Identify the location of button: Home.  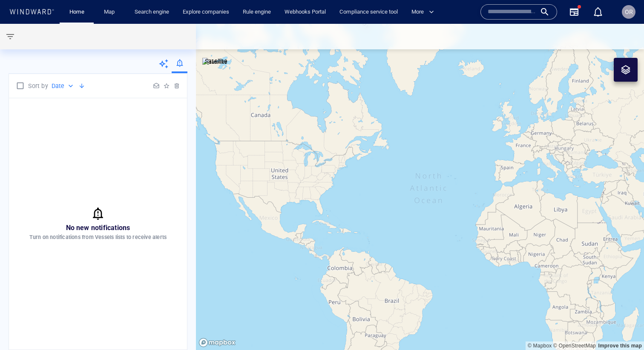
(77, 12).